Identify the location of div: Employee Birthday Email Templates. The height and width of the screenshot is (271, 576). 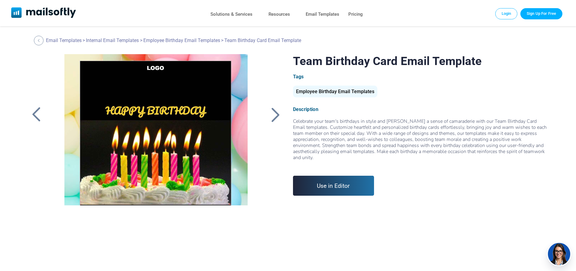
(335, 91).